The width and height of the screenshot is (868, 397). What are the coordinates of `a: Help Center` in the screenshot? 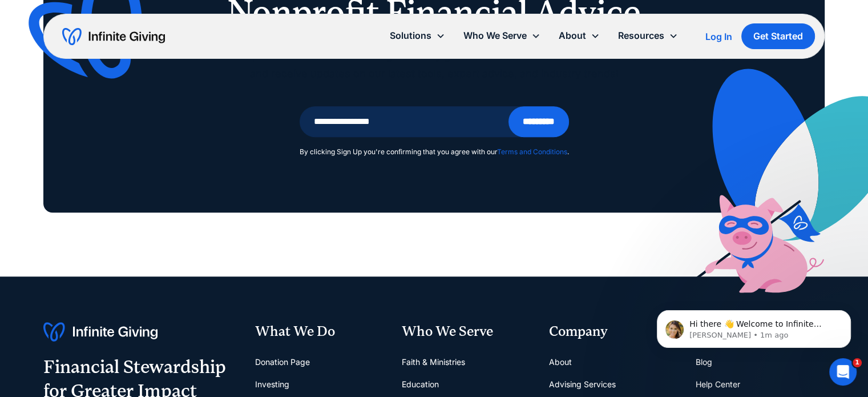 It's located at (718, 384).